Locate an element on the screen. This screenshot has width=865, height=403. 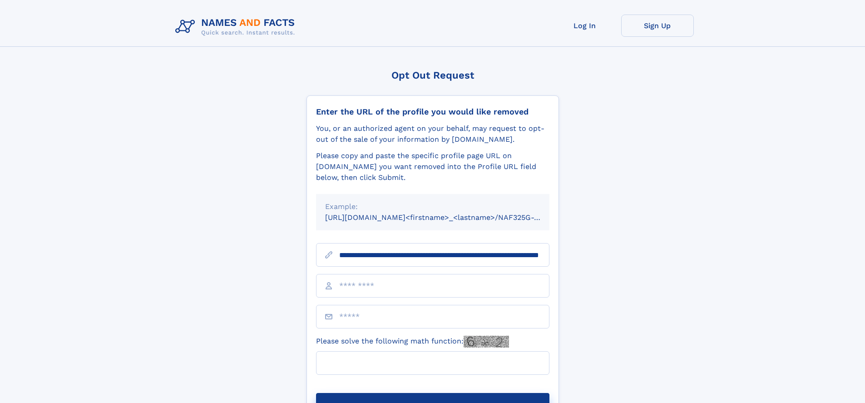
div: Enter the URL of the profile you would like removed is located at coordinates (433, 112).